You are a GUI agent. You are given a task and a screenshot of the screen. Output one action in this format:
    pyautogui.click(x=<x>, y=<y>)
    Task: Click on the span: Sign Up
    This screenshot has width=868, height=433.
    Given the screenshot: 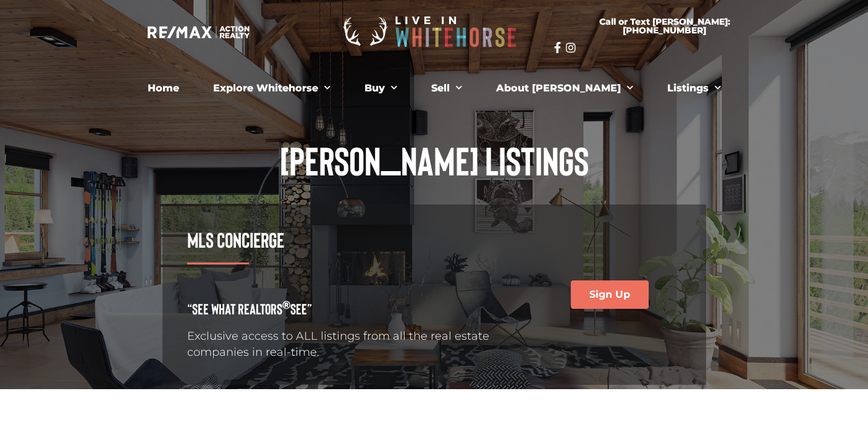 What is the action you would take?
    pyautogui.click(x=610, y=295)
    